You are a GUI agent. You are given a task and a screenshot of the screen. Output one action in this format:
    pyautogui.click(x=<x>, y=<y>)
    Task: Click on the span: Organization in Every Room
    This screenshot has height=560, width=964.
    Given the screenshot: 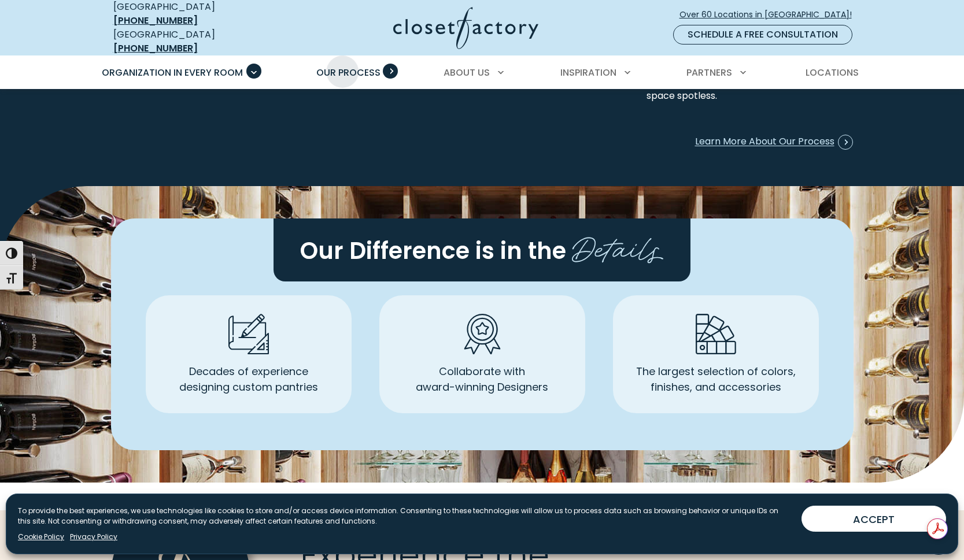 What is the action you would take?
    pyautogui.click(x=172, y=72)
    